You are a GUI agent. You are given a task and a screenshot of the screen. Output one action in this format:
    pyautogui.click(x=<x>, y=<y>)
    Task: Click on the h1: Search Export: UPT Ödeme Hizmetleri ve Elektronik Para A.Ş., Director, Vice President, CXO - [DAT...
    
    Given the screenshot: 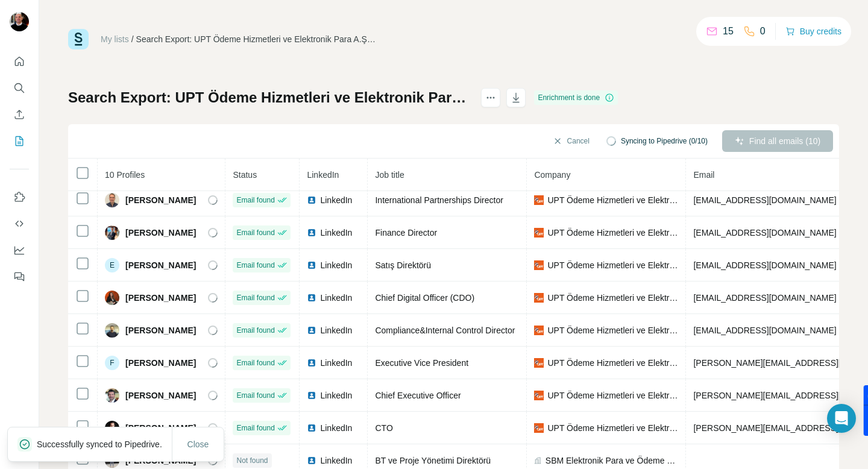 What is the action you would take?
    pyautogui.click(x=269, y=97)
    